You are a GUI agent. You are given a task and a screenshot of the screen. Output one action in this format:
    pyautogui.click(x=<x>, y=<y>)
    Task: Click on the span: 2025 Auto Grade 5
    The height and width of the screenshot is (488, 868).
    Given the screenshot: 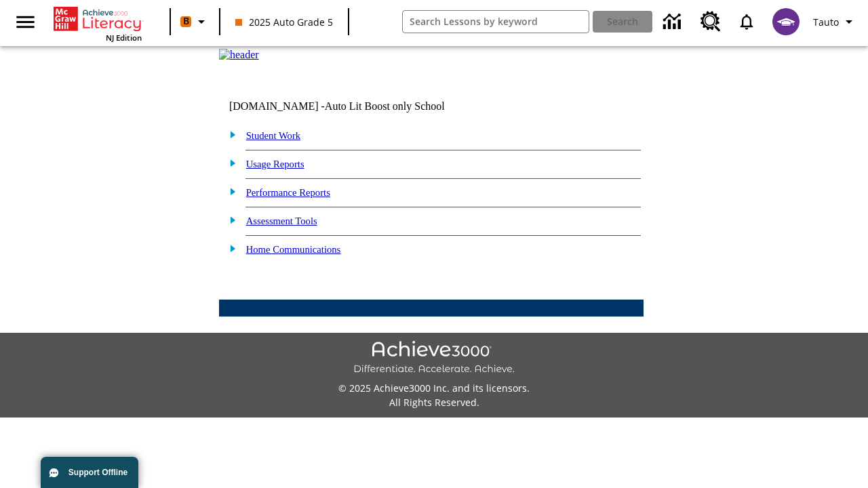 What is the action you would take?
    pyautogui.click(x=284, y=22)
    